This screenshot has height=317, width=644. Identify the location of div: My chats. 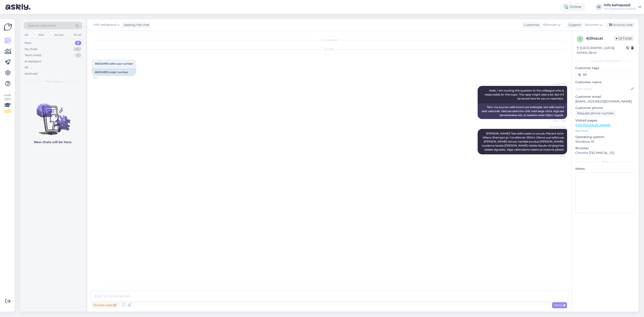
(31, 49).